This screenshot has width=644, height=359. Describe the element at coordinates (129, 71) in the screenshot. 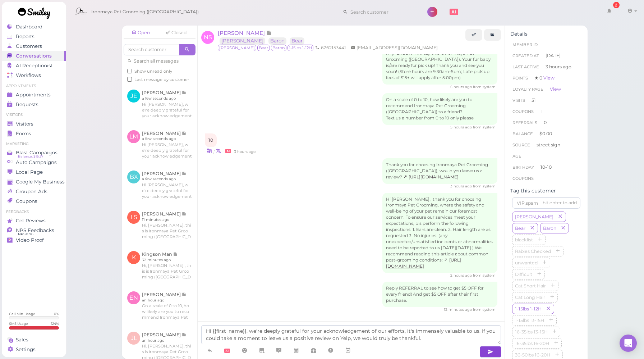

I see `input: Show unread only` at that location.